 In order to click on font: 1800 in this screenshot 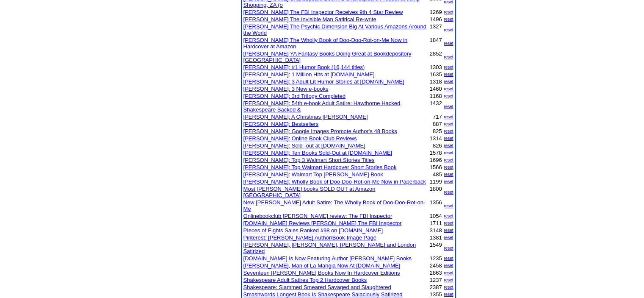, I will do `click(436, 189)`.